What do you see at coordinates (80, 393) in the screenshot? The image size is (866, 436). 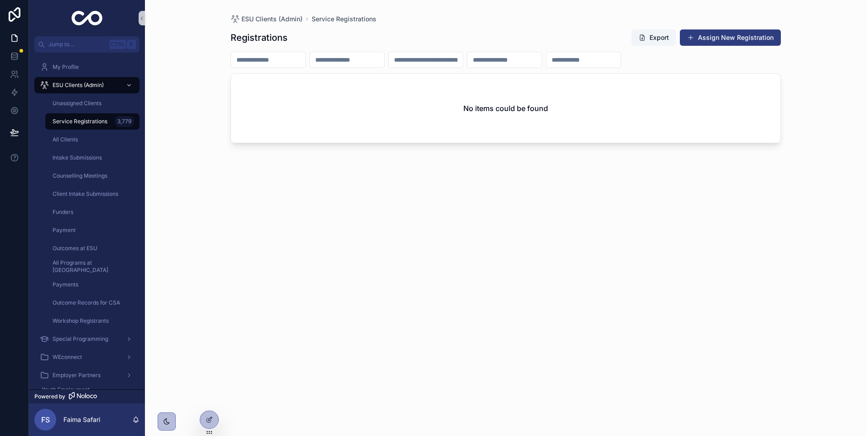 I see `span: Youth Employment Connections` at bounding box center [80, 393].